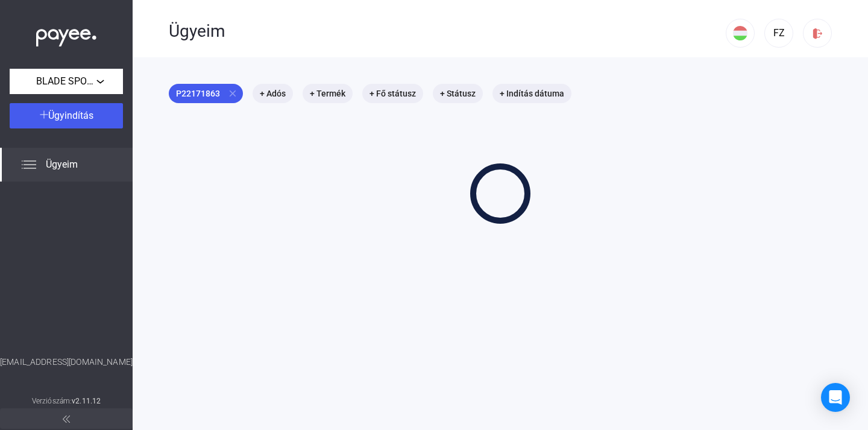 The width and height of the screenshot is (868, 430). What do you see at coordinates (71, 115) in the screenshot?
I see `span: Ügyindítás` at bounding box center [71, 115].